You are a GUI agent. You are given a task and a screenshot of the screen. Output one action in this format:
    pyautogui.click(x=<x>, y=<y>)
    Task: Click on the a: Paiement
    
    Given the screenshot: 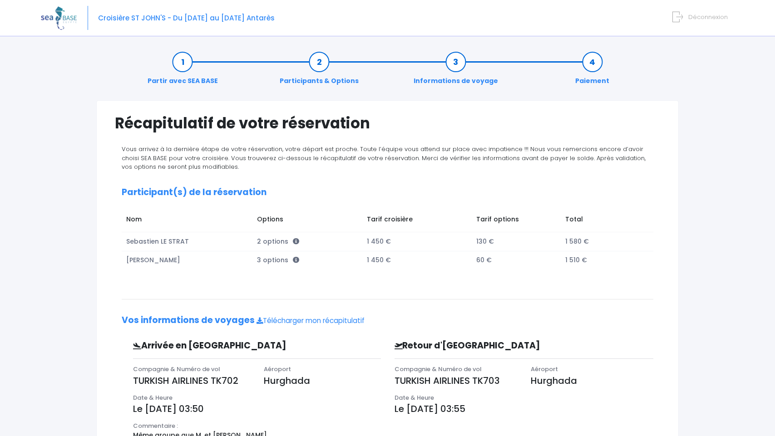 What is the action you would take?
    pyautogui.click(x=592, y=71)
    